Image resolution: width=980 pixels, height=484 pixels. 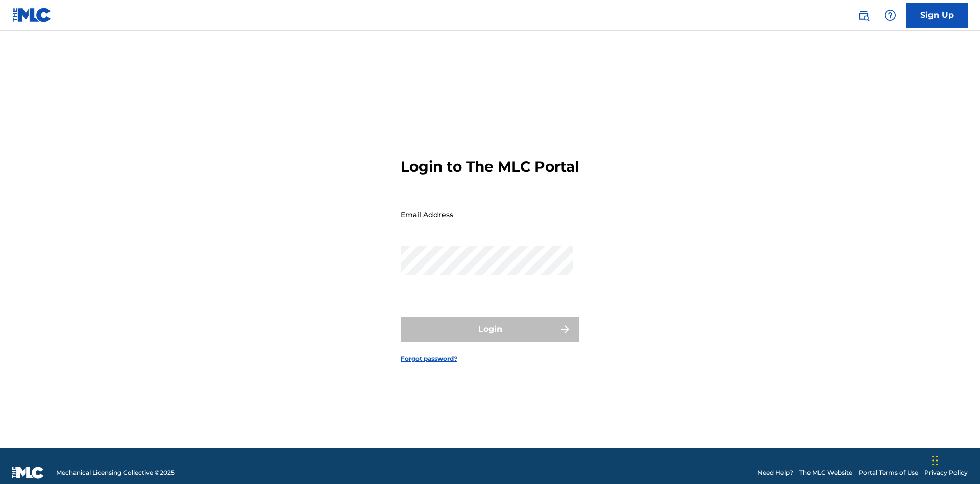 I want to click on a: Privacy Policy, so click(x=946, y=473).